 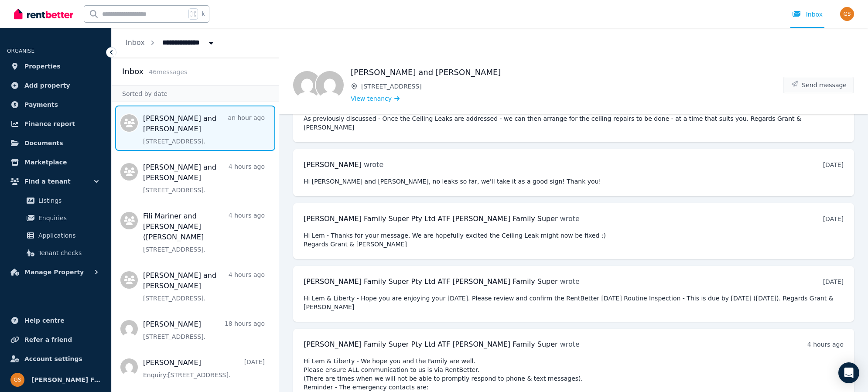 I want to click on span: Manage Property, so click(x=54, y=272).